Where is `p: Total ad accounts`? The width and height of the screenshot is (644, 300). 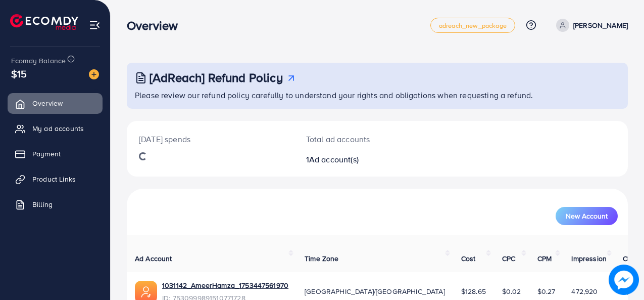
p: Total ad accounts is located at coordinates (356, 139).